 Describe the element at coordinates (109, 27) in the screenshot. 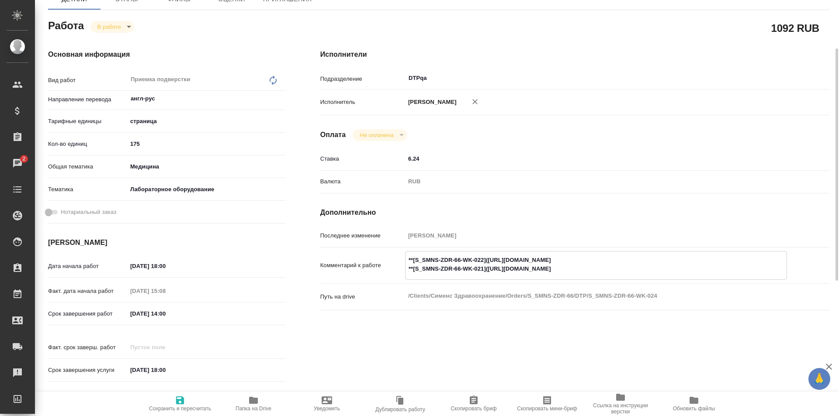

I see `button: В работе` at that location.